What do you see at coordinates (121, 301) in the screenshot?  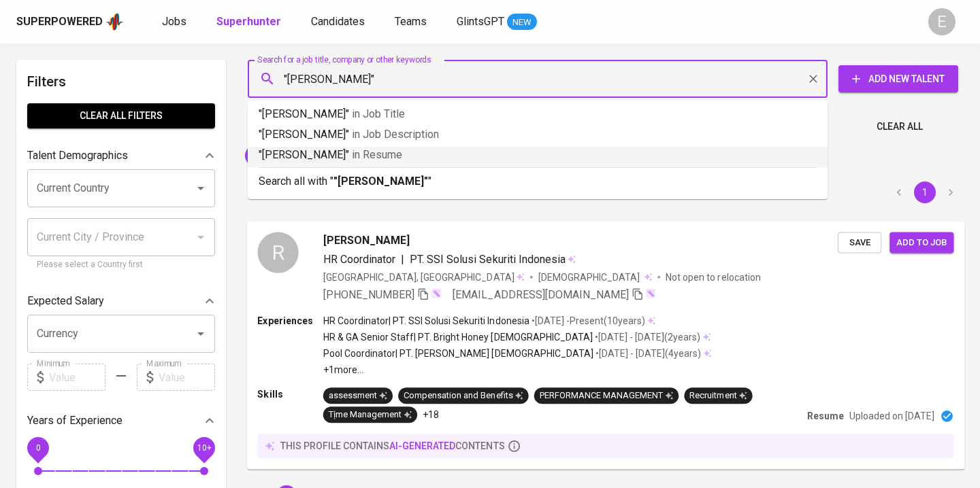 I see `div: Expected Salary` at bounding box center [121, 301].